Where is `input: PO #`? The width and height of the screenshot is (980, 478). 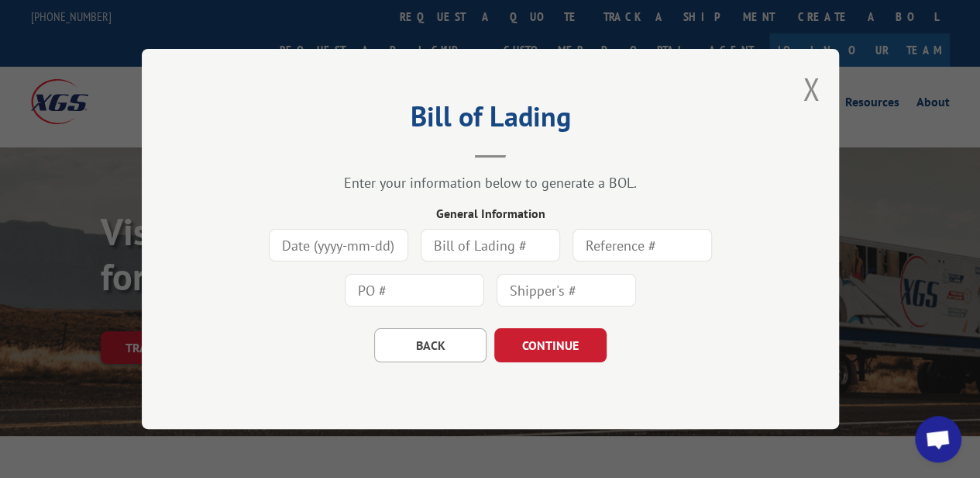
input: PO # is located at coordinates (414, 290).